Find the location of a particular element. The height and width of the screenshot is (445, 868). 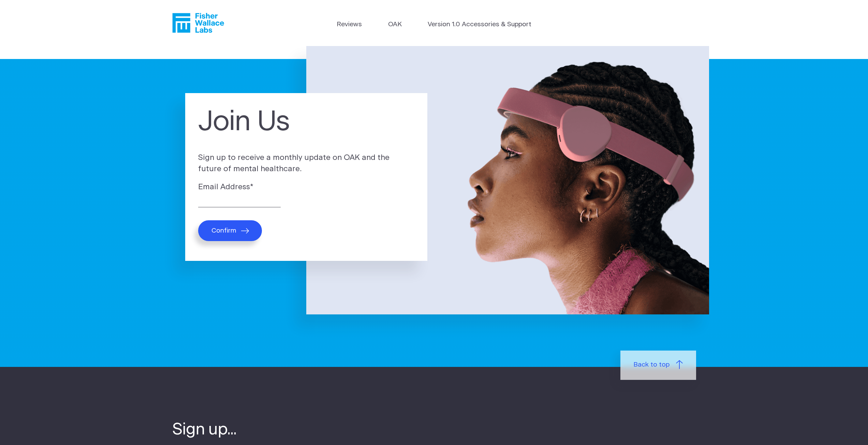

button: Confirm is located at coordinates (230, 230).